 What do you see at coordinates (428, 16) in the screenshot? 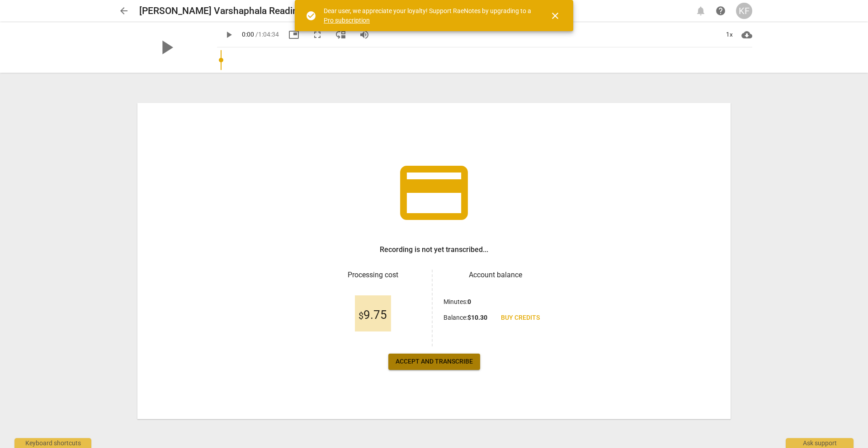
I see `div: Dear user, we appreciate your loyalty! Support RaeNotes by upgrading to a` at bounding box center [428, 16].